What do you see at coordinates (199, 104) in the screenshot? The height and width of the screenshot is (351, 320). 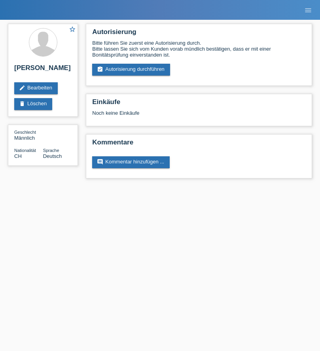 I see `h2: Einkäufe` at bounding box center [199, 104].